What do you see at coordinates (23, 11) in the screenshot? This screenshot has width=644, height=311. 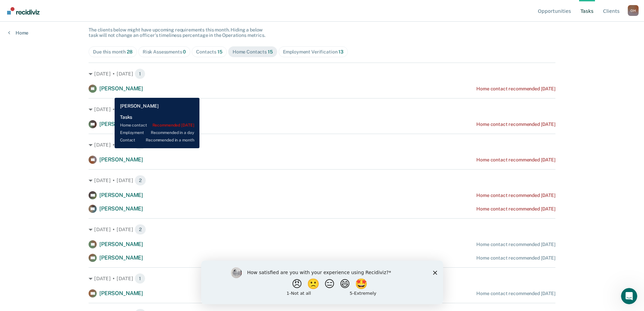 I see `img: Recidiviz` at bounding box center [23, 11].